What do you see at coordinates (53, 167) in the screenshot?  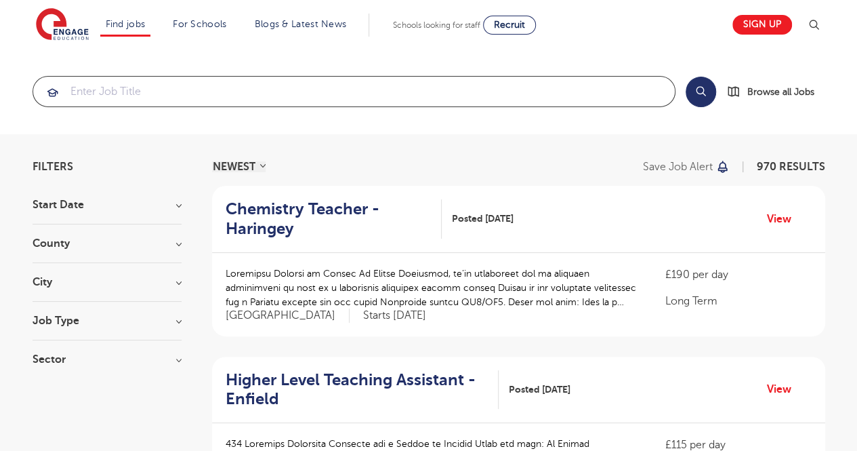 I see `span: Filters` at bounding box center [53, 167].